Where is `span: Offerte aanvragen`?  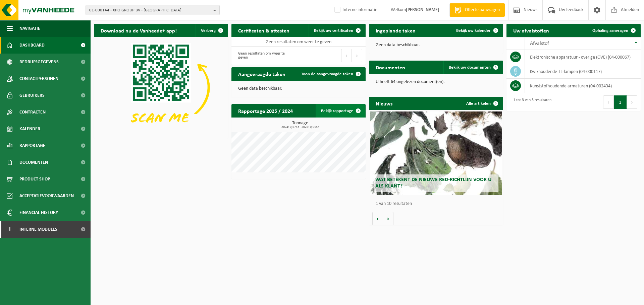
span: Offerte aanvragen is located at coordinates (482, 10).